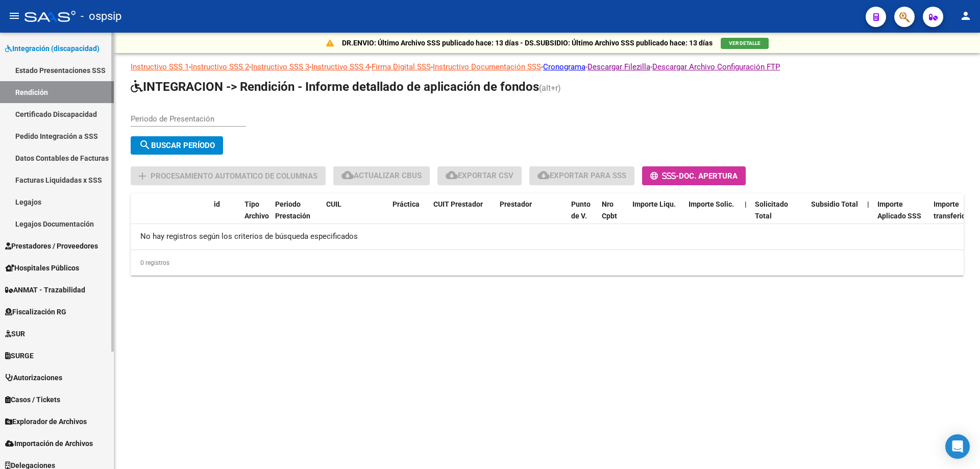  What do you see at coordinates (45, 290) in the screenshot?
I see `span: ANMAT - Trazabilidad` at bounding box center [45, 290].